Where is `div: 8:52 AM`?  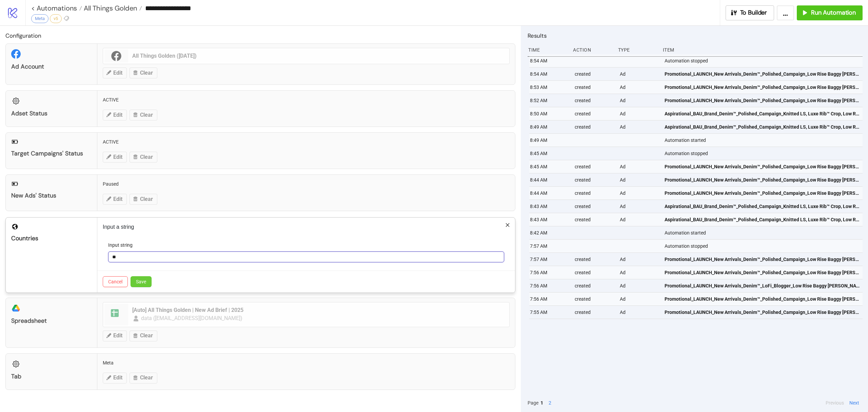 div: 8:52 AM is located at coordinates (550, 101).